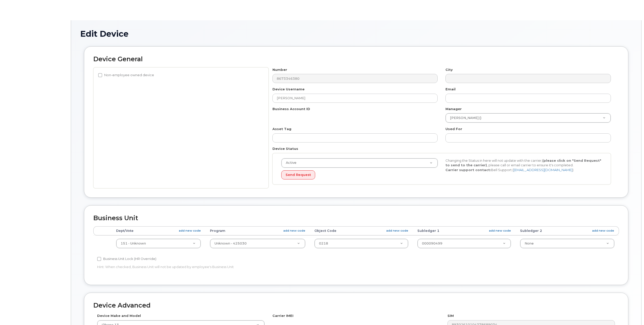 This screenshot has height=325, width=644. Describe the element at coordinates (258, 244) in the screenshot. I see `a: Unknown - 425030` at that location.